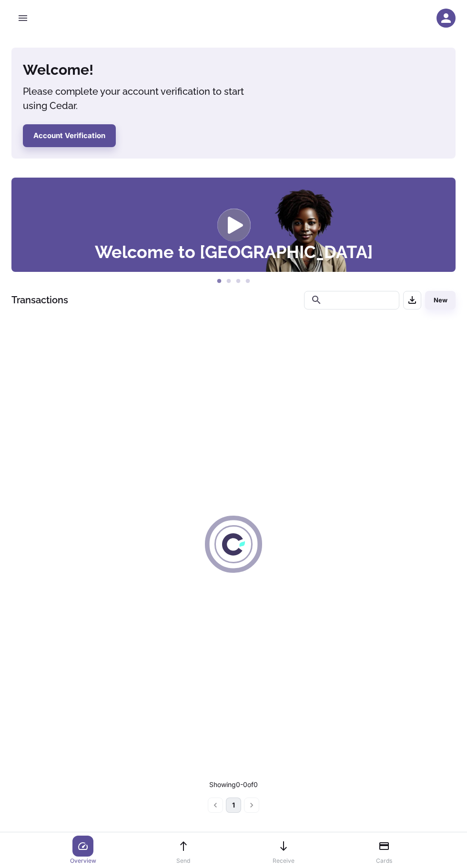 The image size is (467, 868). Describe the element at coordinates (248, 282) in the screenshot. I see `button: 4` at that location.